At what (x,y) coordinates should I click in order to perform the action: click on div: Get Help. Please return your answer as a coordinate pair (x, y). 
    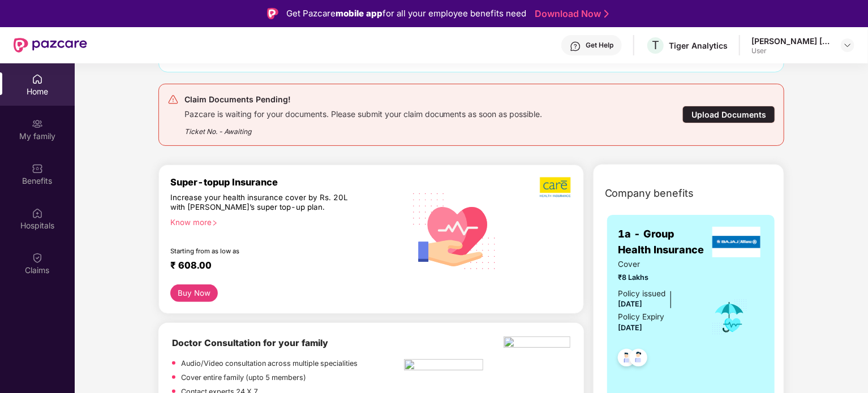
    Looking at the image, I should click on (600, 45).